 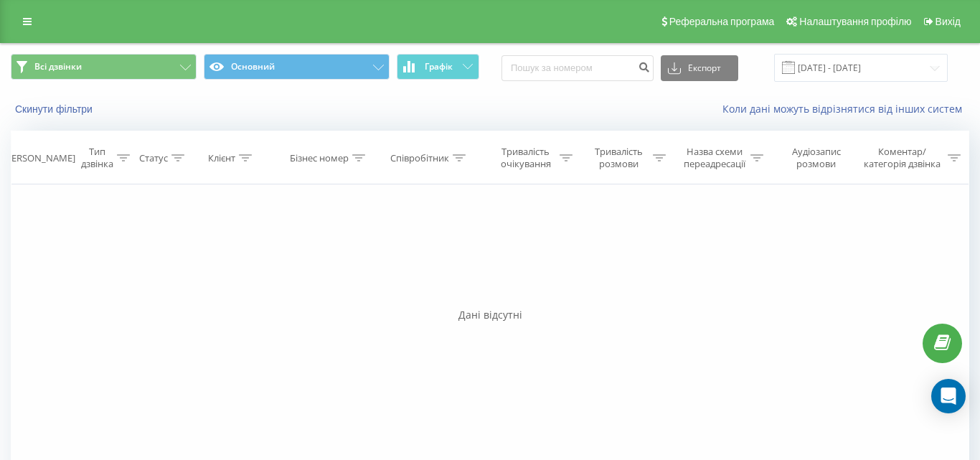 What do you see at coordinates (619, 158) in the screenshot?
I see `div: Тривалість розмови` at bounding box center [619, 158].